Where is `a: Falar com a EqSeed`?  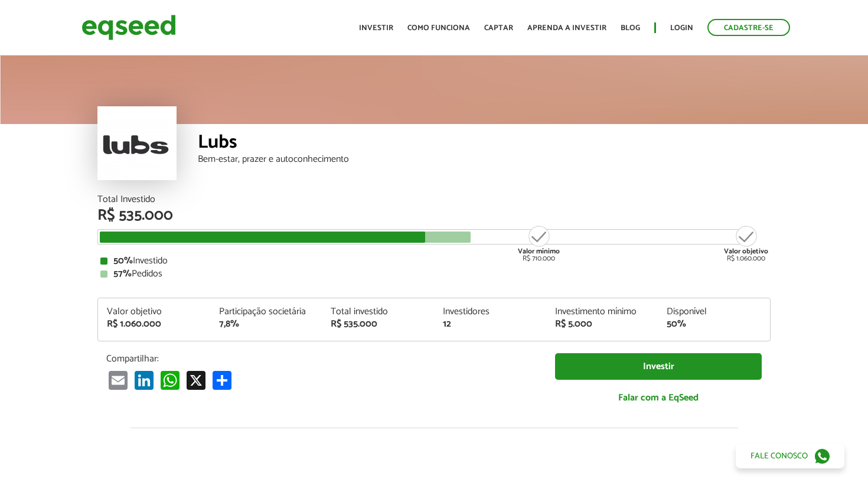 a: Falar com a EqSeed is located at coordinates (659, 398).